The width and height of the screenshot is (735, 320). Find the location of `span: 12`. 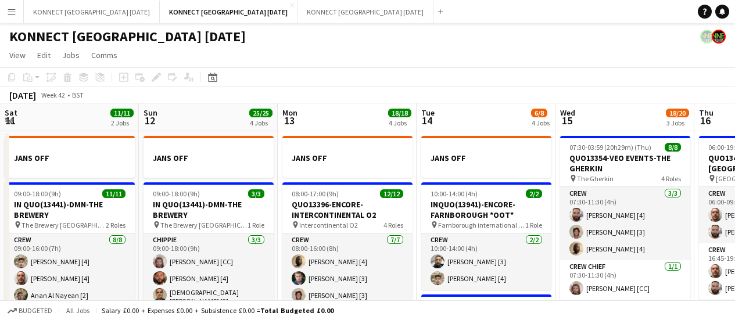

span: 12 is located at coordinates (149, 120).